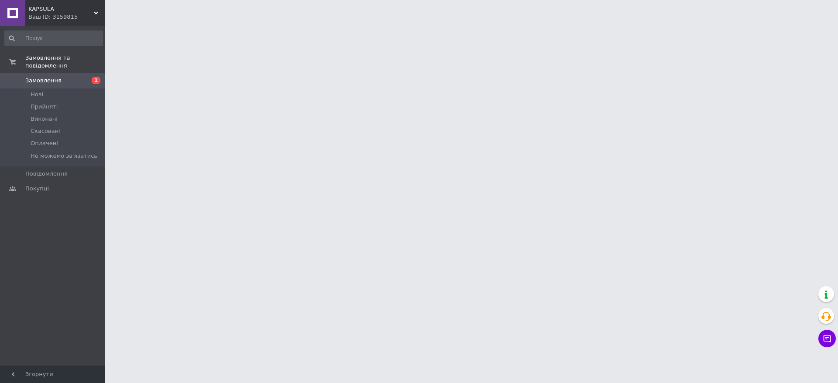 This screenshot has width=838, height=383. Describe the element at coordinates (44, 119) in the screenshot. I see `span: Виконані` at that location.